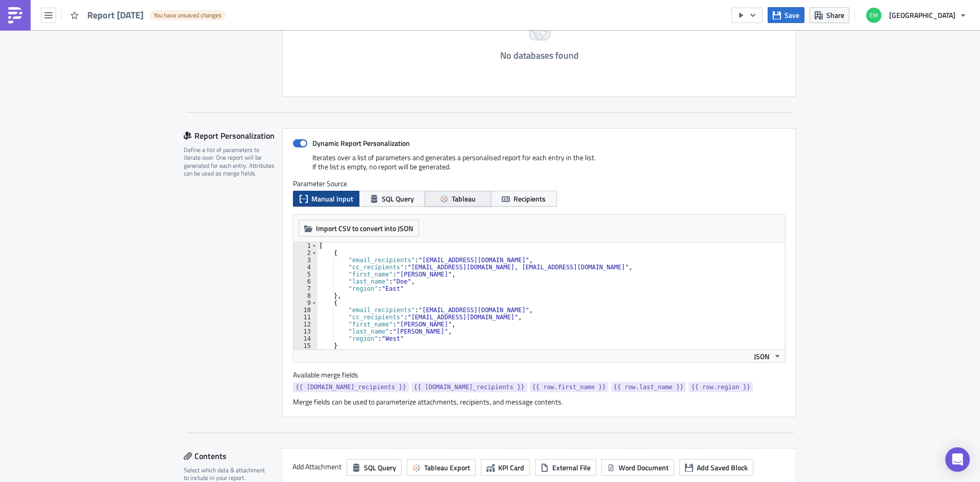 Image resolution: width=980 pixels, height=482 pixels. I want to click on div: Open Intercom Messenger, so click(958, 460).